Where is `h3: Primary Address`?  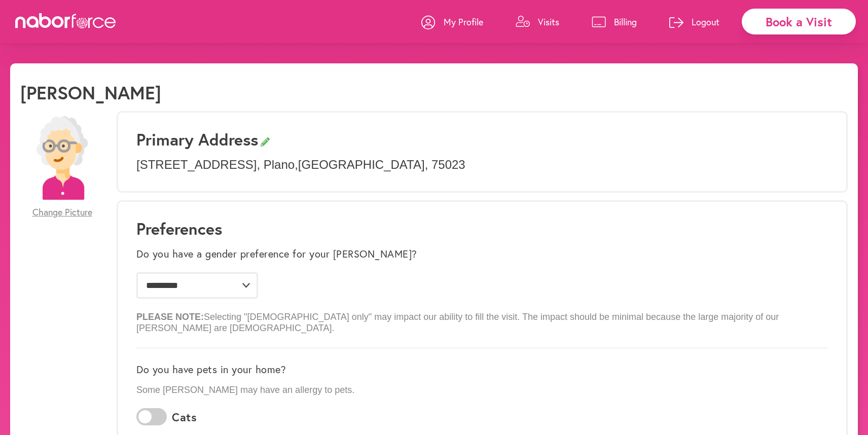
h3: Primary Address is located at coordinates (482, 140).